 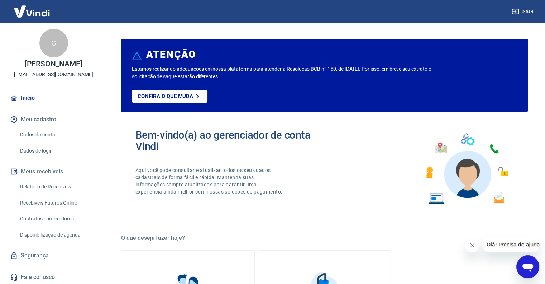 What do you see at coordinates (58, 235) in the screenshot?
I see `a: Disponibilização de agenda` at bounding box center [58, 235].